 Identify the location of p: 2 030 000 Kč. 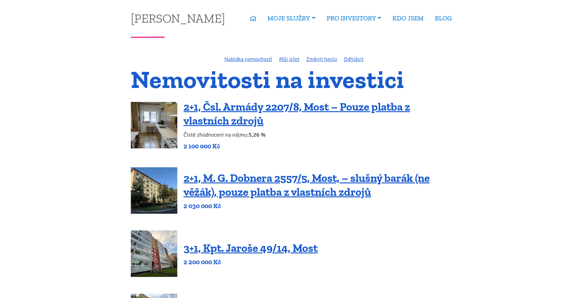
(320, 206).